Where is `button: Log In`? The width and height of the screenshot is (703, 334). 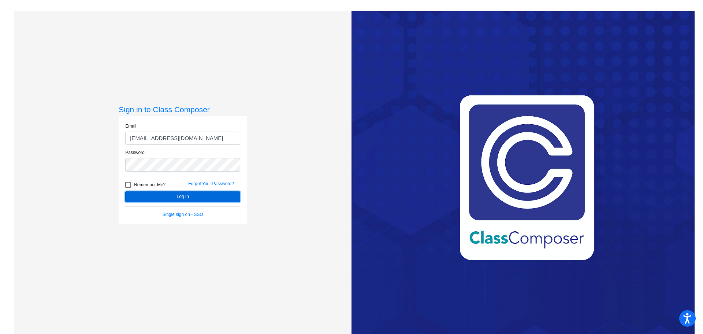
button: Log In is located at coordinates (183, 196).